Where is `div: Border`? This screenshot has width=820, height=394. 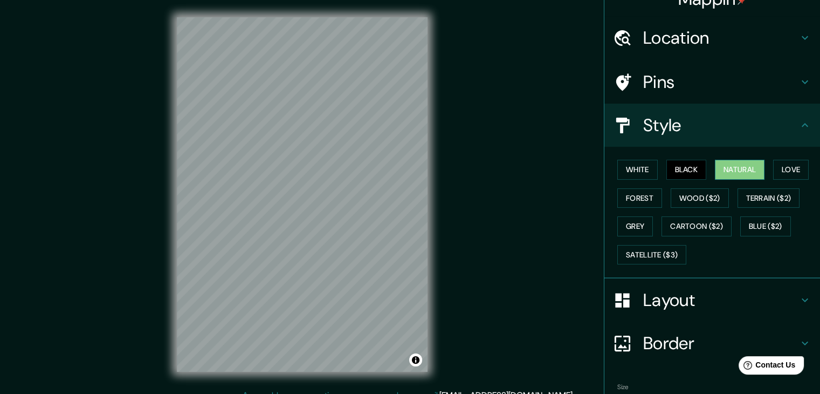
div: Border is located at coordinates (713, 343).